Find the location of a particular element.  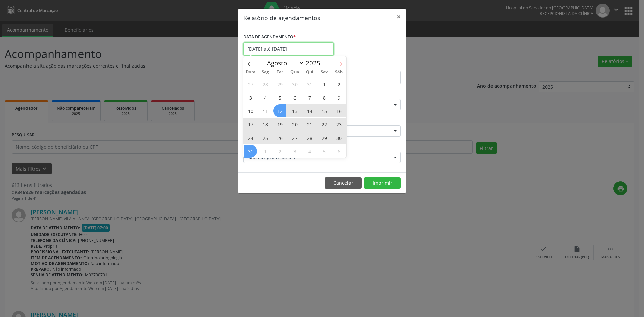

span: Agosto 11, 2025 is located at coordinates (265, 111).